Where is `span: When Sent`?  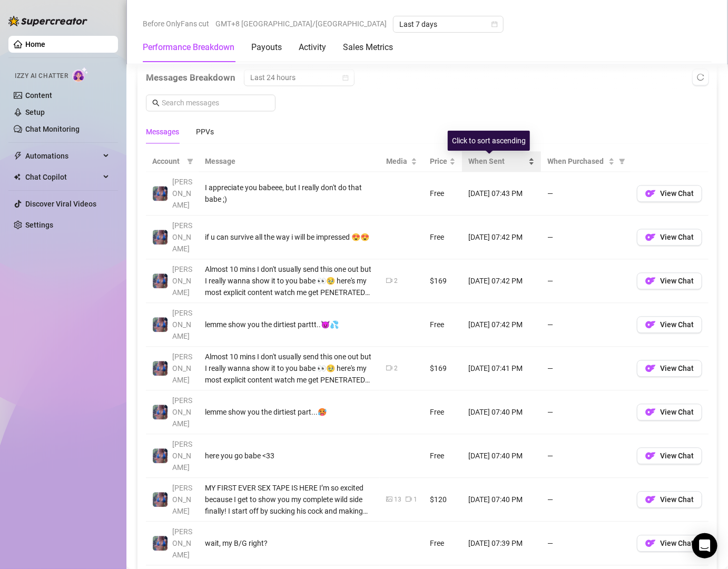 span: When Sent is located at coordinates (497, 162).